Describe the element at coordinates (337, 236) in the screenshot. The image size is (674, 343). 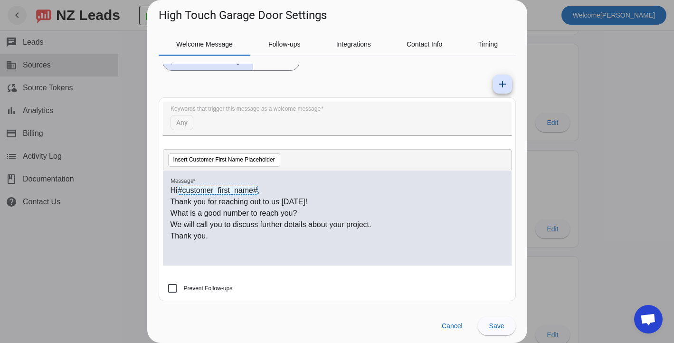
I see `p: Thank you.` at that location.